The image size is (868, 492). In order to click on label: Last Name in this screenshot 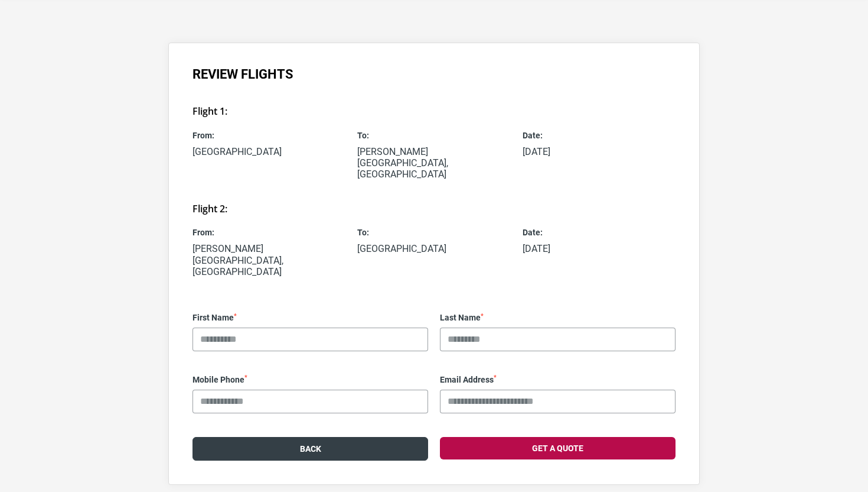, I will do `click(557, 317)`.